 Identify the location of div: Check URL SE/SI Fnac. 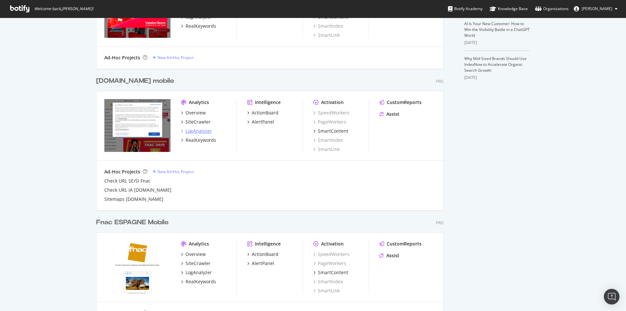
(127, 181).